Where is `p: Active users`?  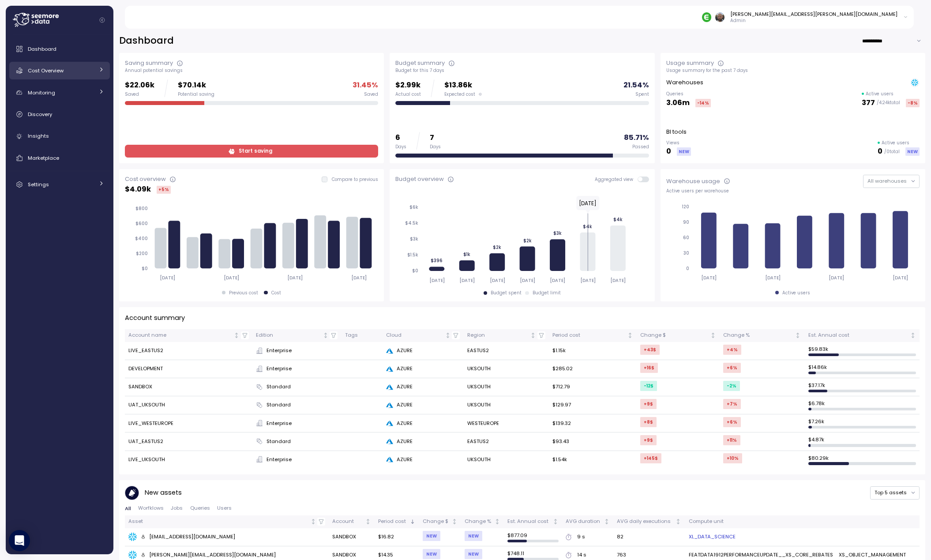 p: Active users is located at coordinates (879, 94).